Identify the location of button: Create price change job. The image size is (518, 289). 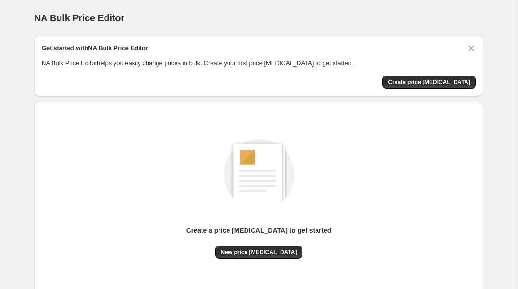
(429, 82).